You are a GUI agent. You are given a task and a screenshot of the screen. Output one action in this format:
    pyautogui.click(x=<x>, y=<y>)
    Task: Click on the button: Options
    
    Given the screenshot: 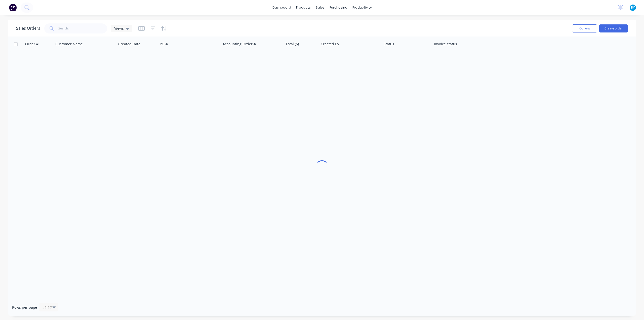 What is the action you would take?
    pyautogui.click(x=584, y=28)
    